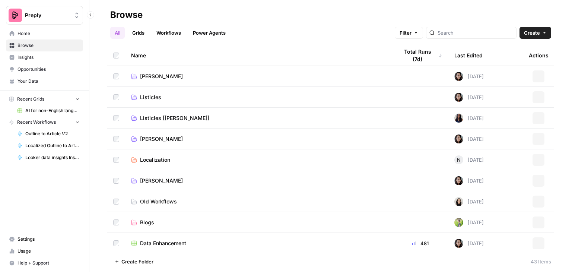 Image resolution: width=572 pixels, height=272 pixels. What do you see at coordinates (48, 134) in the screenshot?
I see `a: Outline to Article V2` at bounding box center [48, 134].